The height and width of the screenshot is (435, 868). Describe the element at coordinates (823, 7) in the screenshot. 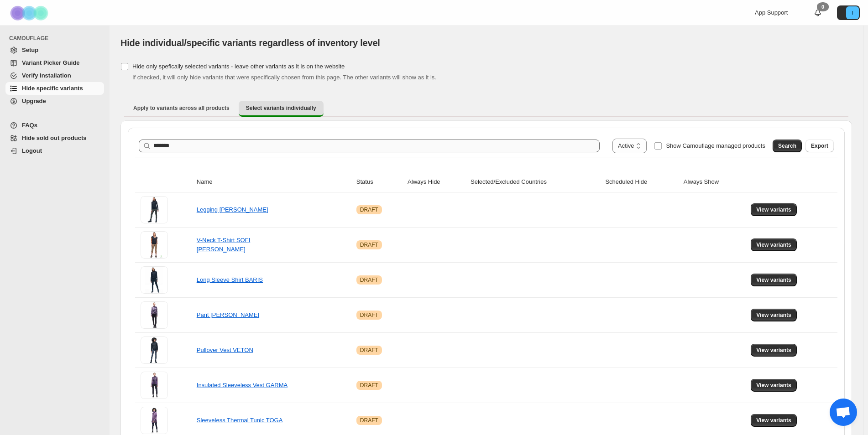

I see `div: 0` at that location.